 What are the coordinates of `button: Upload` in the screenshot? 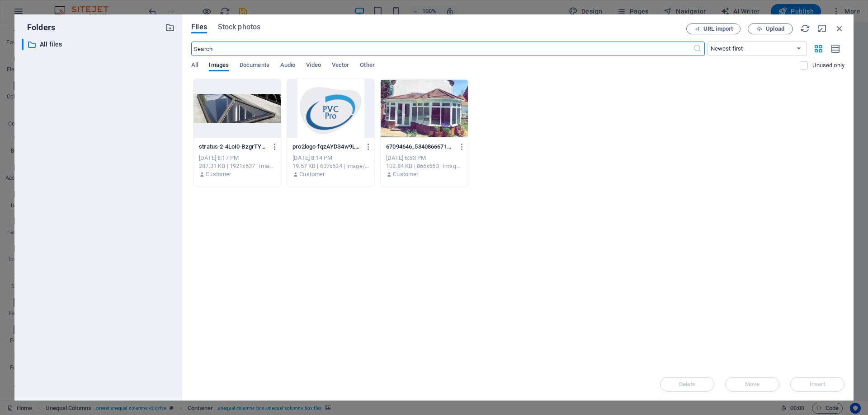 It's located at (770, 29).